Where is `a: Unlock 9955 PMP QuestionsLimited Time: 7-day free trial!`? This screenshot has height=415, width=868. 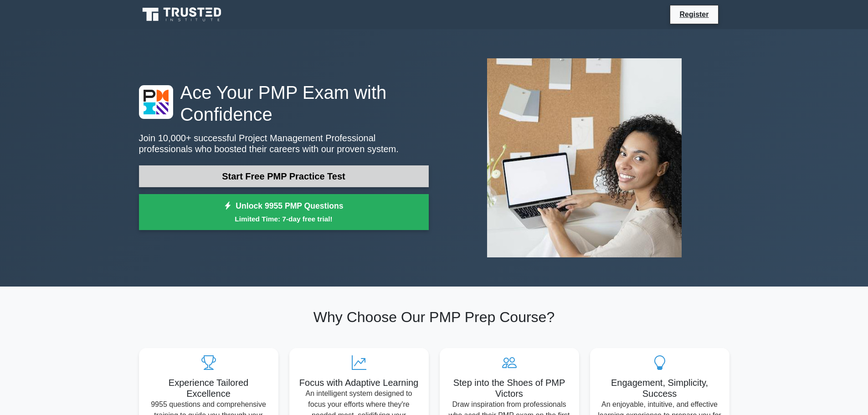 a: Unlock 9955 PMP QuestionsLimited Time: 7-day free trial! is located at coordinates (284, 212).